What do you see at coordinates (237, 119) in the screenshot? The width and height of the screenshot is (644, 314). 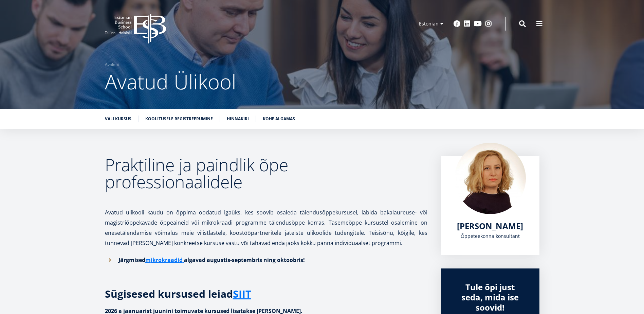 I see `a: Hinnakiri` at bounding box center [237, 119].